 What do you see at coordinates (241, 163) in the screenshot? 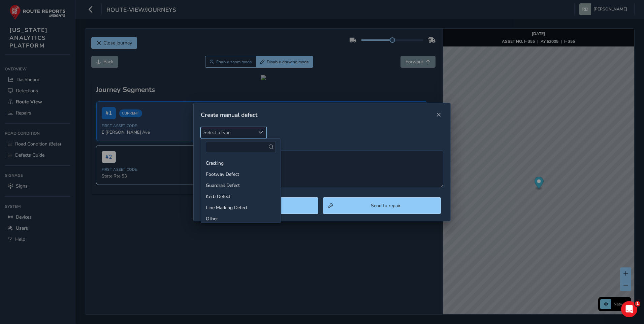
I see `li: Cracking` at bounding box center [241, 163].